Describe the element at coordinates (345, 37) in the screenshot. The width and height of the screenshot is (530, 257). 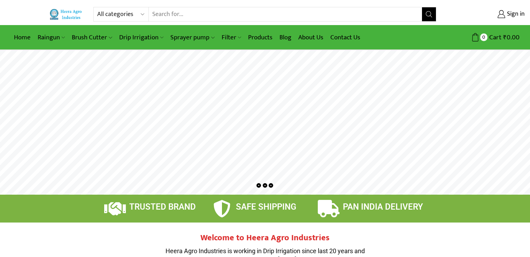
I see `a: Contact Us` at that location.